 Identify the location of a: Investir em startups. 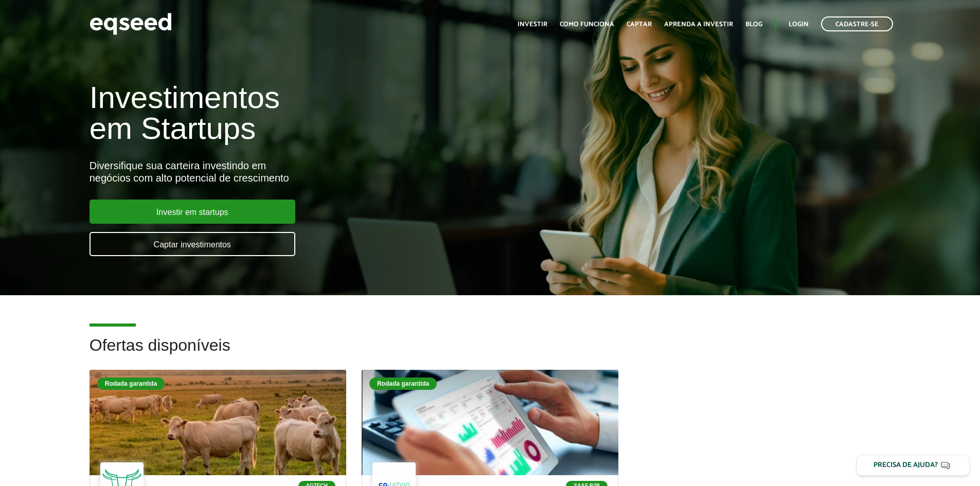
(193, 211).